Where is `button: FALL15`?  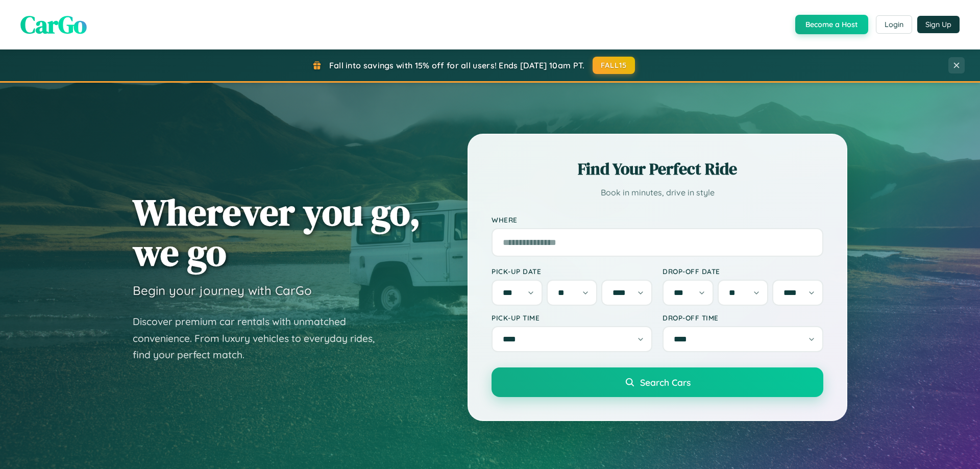
button: FALL15 is located at coordinates (614, 65).